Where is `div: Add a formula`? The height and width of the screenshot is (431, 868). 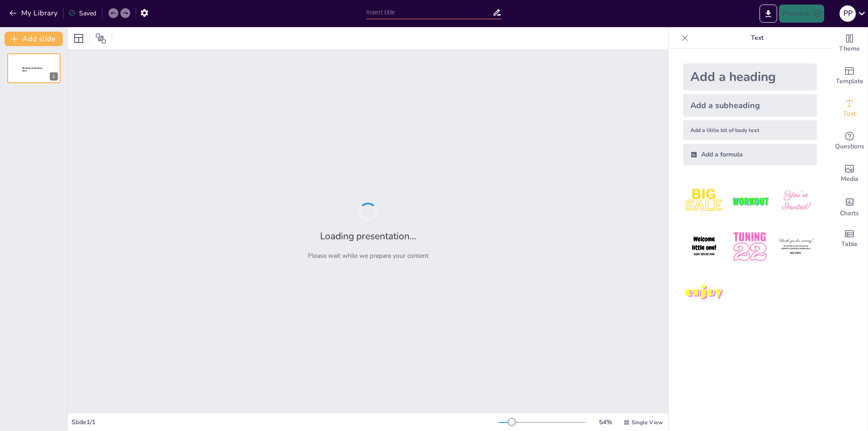 div: Add a formula is located at coordinates (750, 155).